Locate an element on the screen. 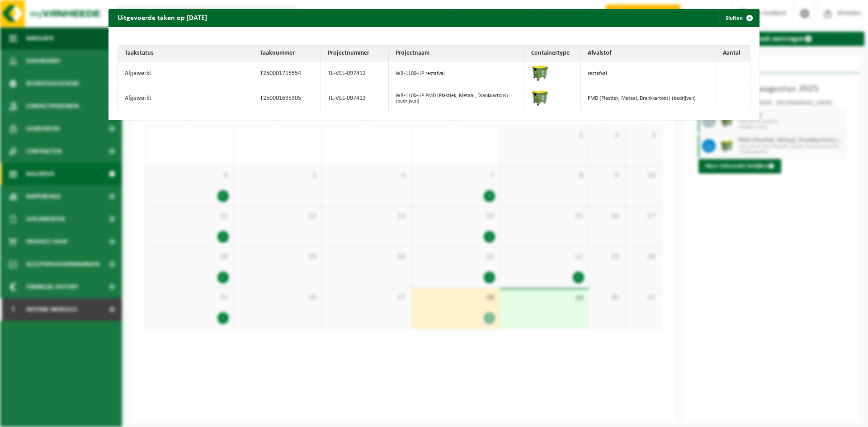  button: Sluiten is located at coordinates (738, 18).